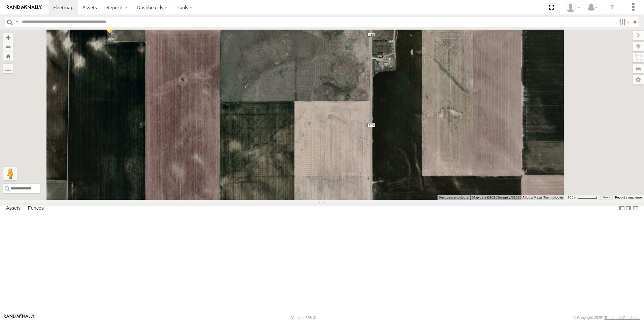  What do you see at coordinates (13, 208) in the screenshot?
I see `label: Assets` at bounding box center [13, 208].